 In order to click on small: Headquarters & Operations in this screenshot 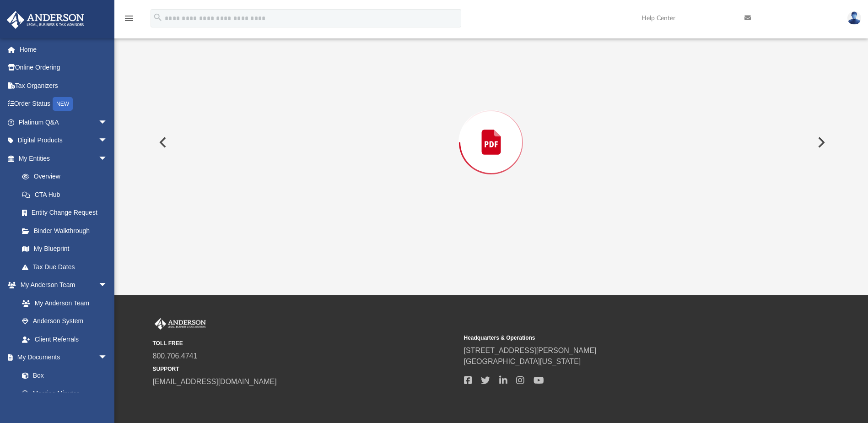, I will do `click(616, 338)`.